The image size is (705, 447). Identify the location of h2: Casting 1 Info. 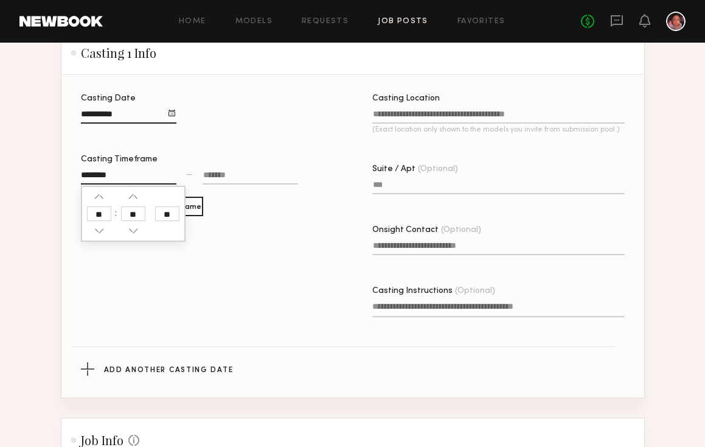
(114, 53).